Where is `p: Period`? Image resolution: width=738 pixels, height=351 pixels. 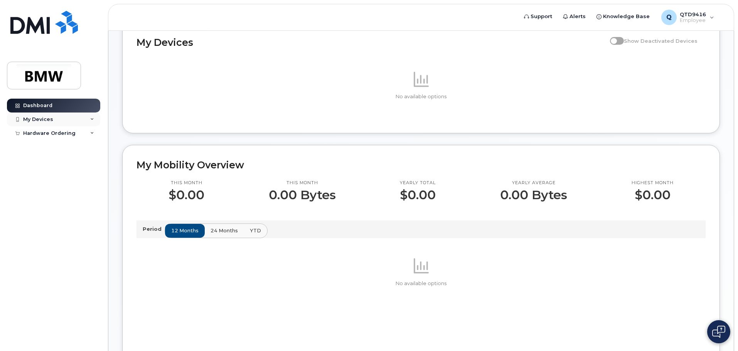
p: Period is located at coordinates (153, 229).